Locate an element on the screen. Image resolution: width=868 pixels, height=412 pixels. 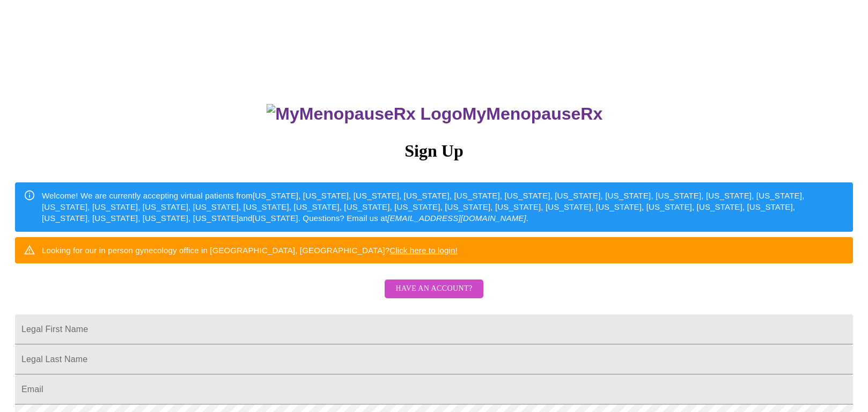
a: Click here to login! is located at coordinates (423, 250).